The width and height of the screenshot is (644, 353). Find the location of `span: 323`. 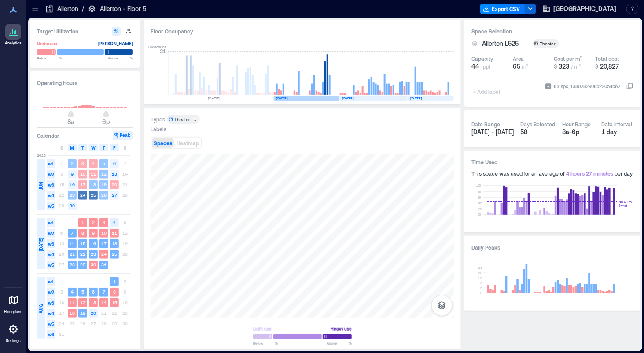

span: 323 is located at coordinates (564, 66).